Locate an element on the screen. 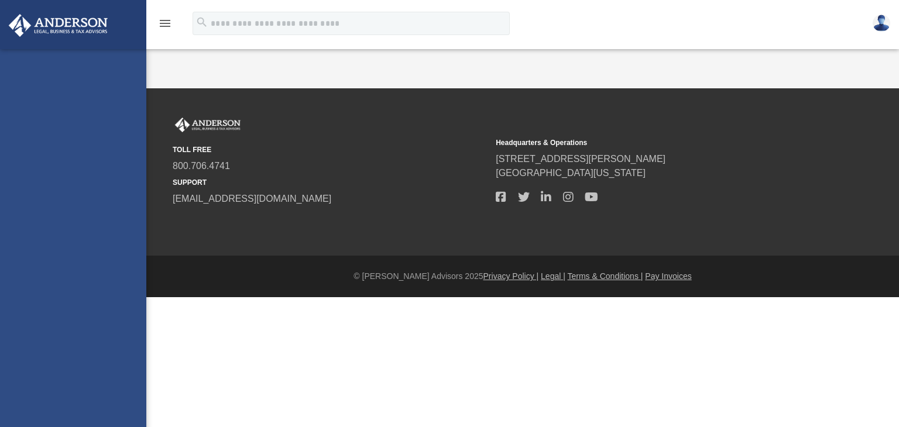 Image resolution: width=899 pixels, height=427 pixels. small: Headquarters & Operations is located at coordinates (653, 143).